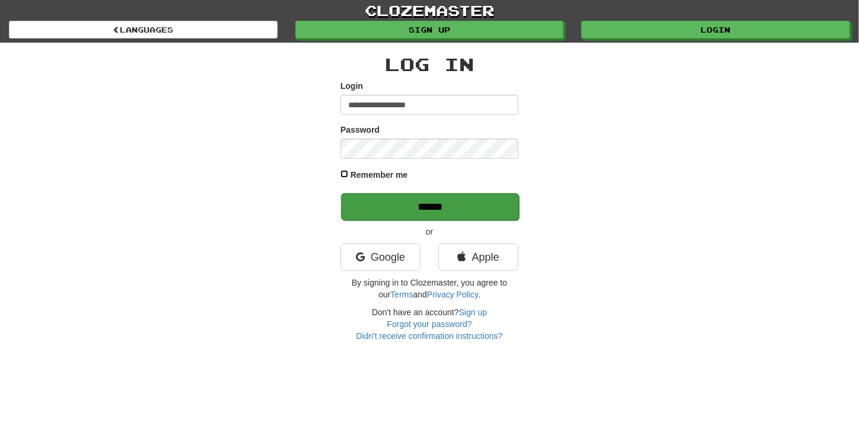 Image resolution: width=859 pixels, height=442 pixels. I want to click on label: Remember me, so click(379, 175).